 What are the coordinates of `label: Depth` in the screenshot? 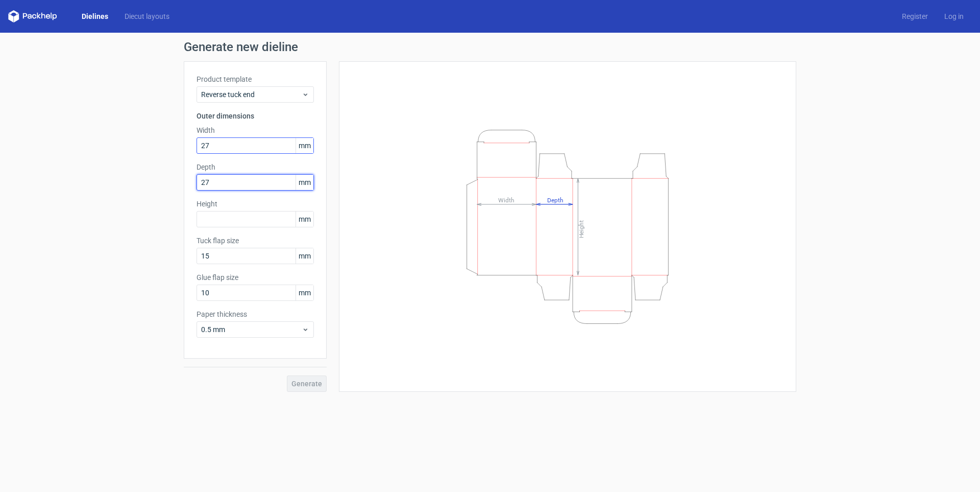 It's located at (255, 167).